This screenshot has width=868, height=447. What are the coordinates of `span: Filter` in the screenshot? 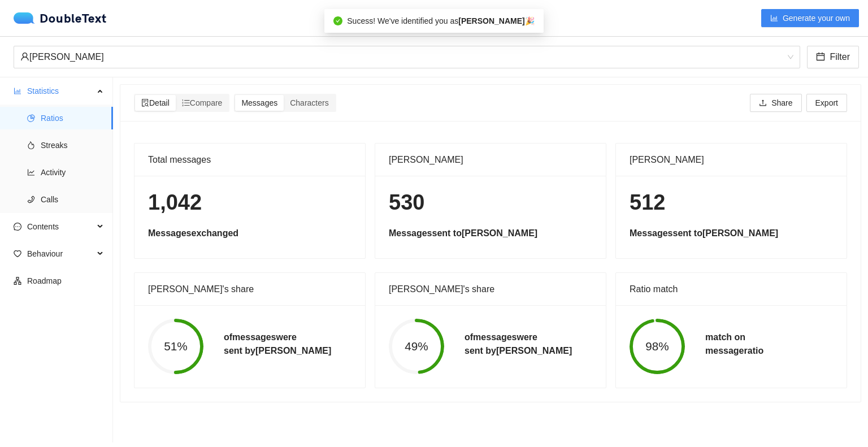 It's located at (840, 56).